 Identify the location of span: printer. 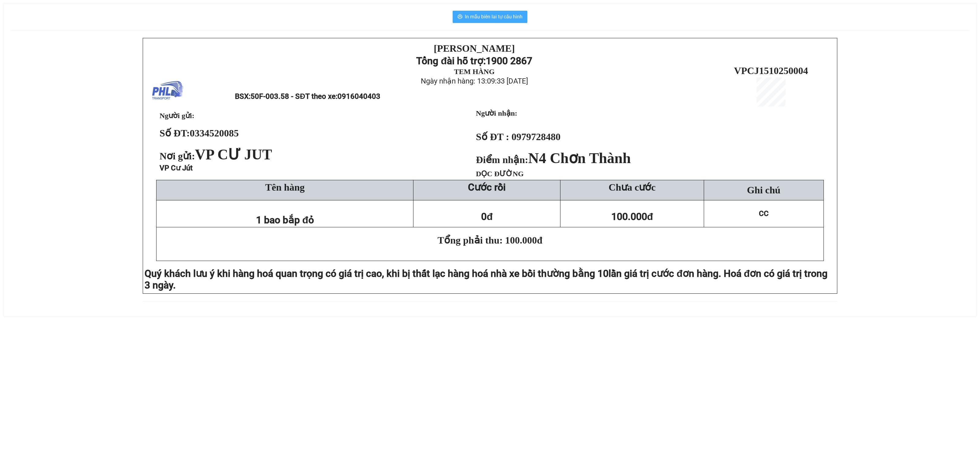
(460, 17).